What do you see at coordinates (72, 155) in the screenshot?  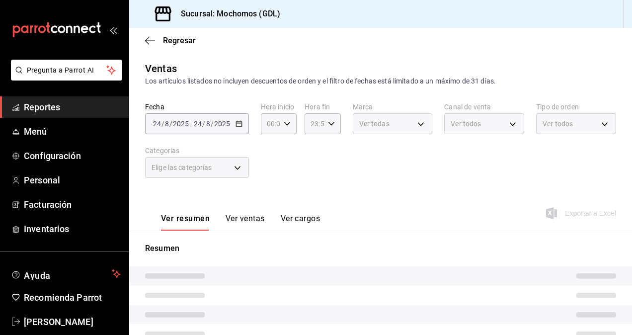 I see `span: Configuración` at bounding box center [72, 155].